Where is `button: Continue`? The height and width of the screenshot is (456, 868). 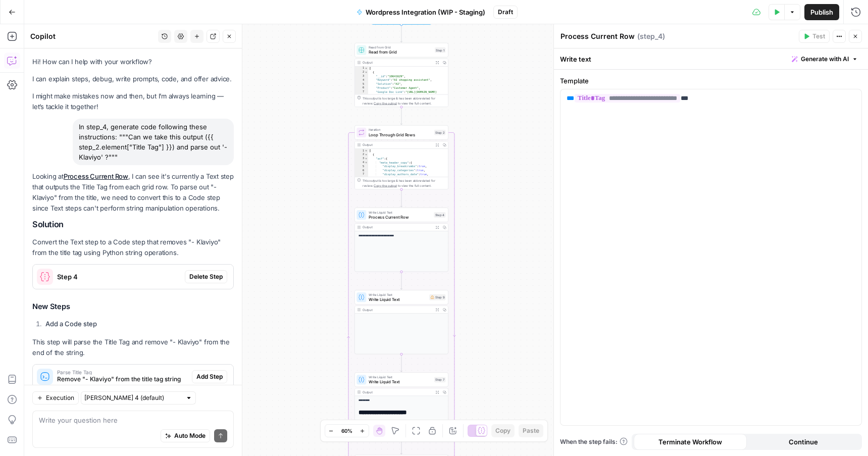
button: Continue is located at coordinates (804, 442).